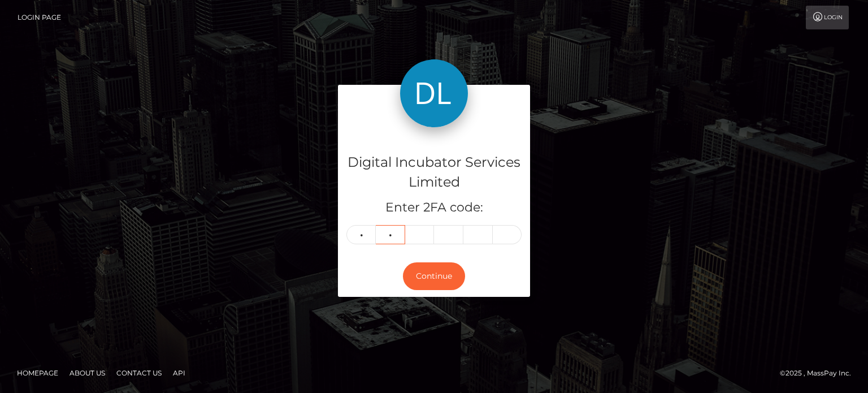  What do you see at coordinates (434, 172) in the screenshot?
I see `h4: Digital Incubator Services Limited` at bounding box center [434, 172].